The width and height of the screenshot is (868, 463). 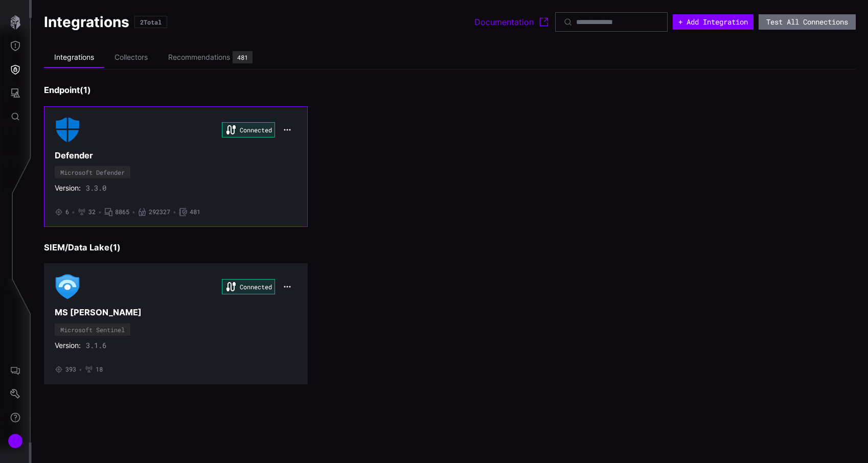 What do you see at coordinates (450, 247) in the screenshot?
I see `h3: SIEM/Data Lake ( 1 )` at bounding box center [450, 247].